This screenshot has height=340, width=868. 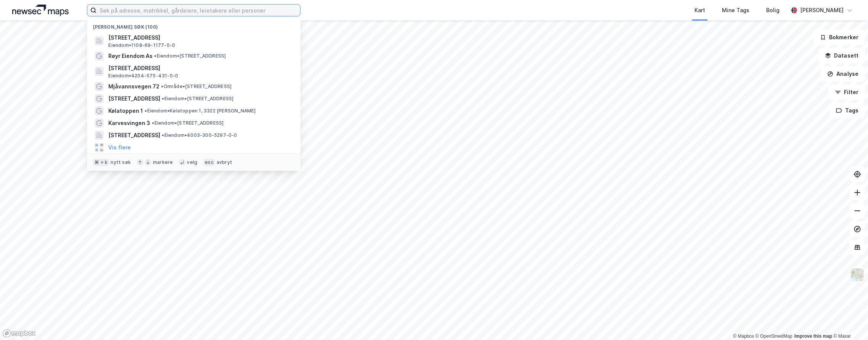 What do you see at coordinates (126, 111) in the screenshot?
I see `span: Kølatoppen 1` at bounding box center [126, 111].